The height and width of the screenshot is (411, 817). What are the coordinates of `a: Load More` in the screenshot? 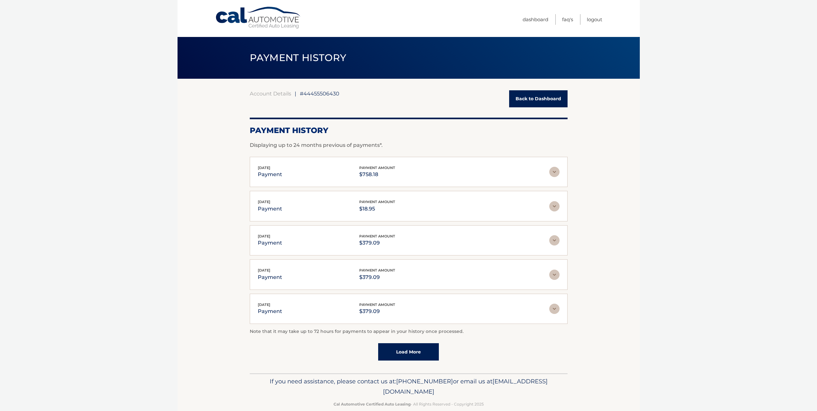 It's located at (408, 351).